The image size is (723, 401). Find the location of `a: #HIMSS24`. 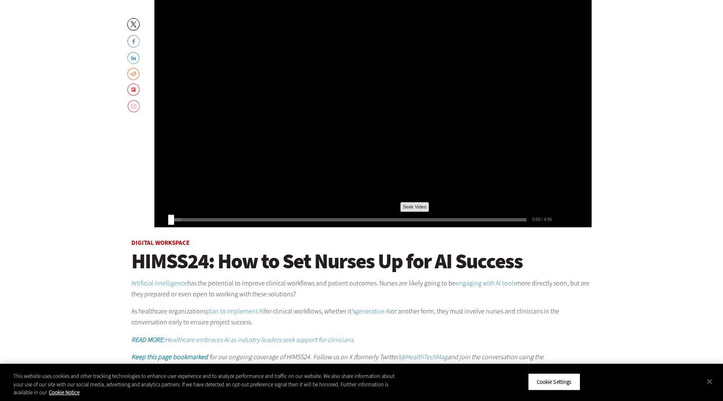

a: #HIMSS24 is located at coordinates (166, 367).